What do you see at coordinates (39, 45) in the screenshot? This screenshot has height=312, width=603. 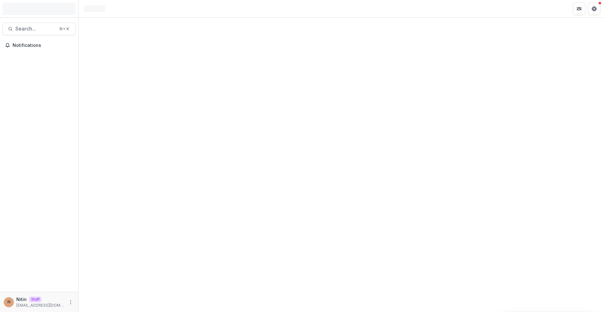 I see `button: Notifications` at bounding box center [39, 45].